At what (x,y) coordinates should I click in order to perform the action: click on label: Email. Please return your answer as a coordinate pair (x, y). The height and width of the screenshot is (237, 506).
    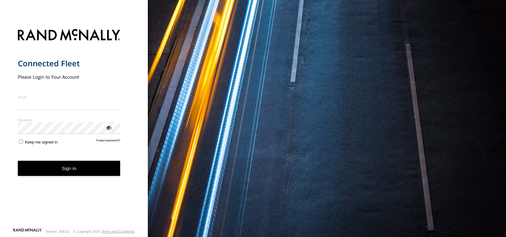
    Looking at the image, I should click on (69, 97).